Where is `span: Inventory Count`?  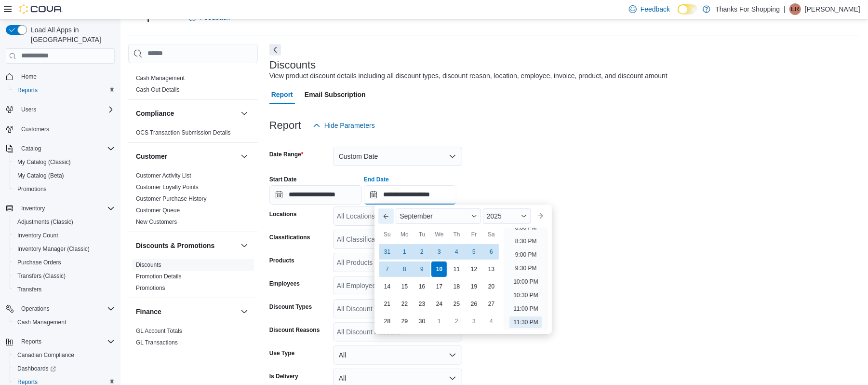 span: Inventory Count is located at coordinates (38, 236).